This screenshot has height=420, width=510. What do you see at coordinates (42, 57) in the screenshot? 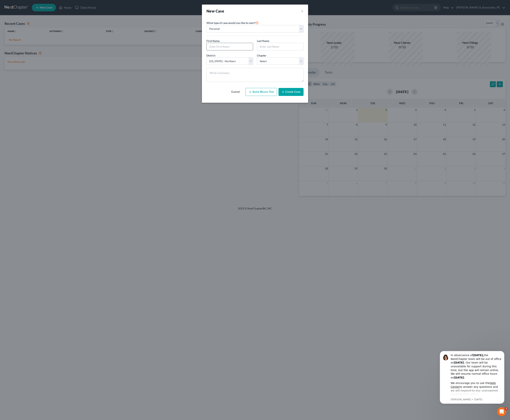
I see `div: We encourage you to use the to answer any questions and we will respond to any unanswered inquiri...` at bounding box center [42, 57].